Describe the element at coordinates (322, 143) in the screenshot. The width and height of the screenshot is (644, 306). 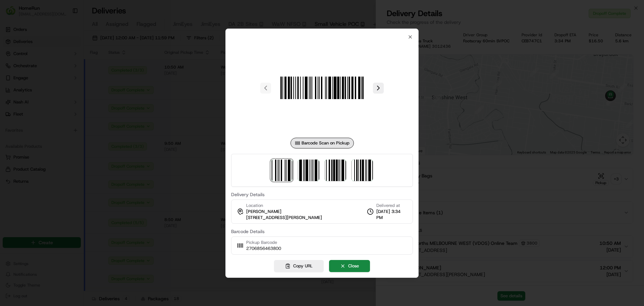
I see `div: Barcode Scan on Pickup` at that location.